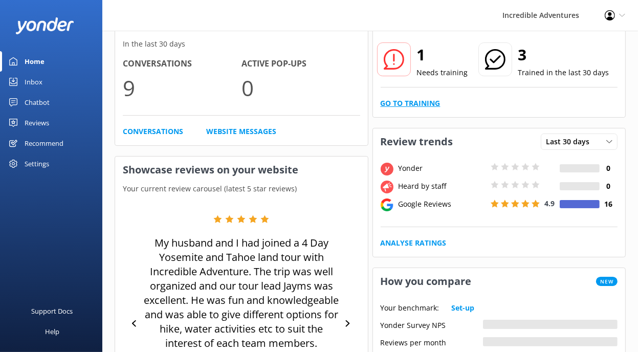 The width and height of the screenshot is (638, 352). What do you see at coordinates (607, 282) in the screenshot?
I see `span: New` at bounding box center [607, 282].